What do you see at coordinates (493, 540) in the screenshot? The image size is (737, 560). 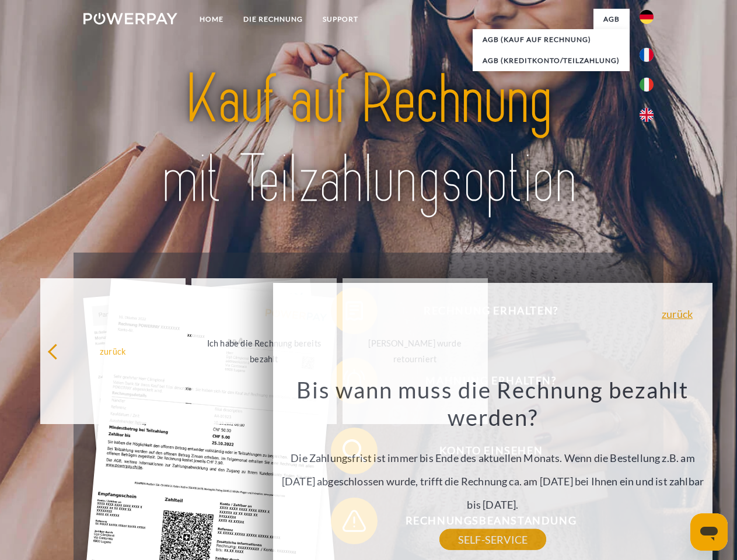 I see `a: SELF-SERVICE` at bounding box center [493, 540].